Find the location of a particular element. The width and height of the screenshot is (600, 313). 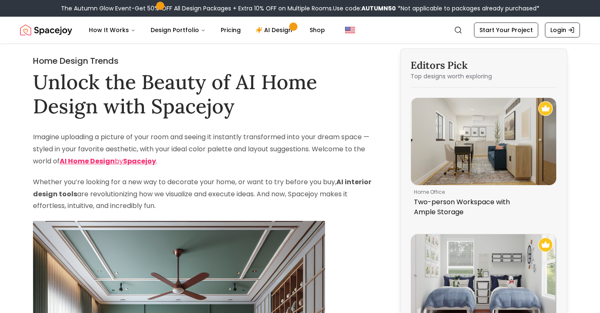

span: Use code: is located at coordinates (364, 8).